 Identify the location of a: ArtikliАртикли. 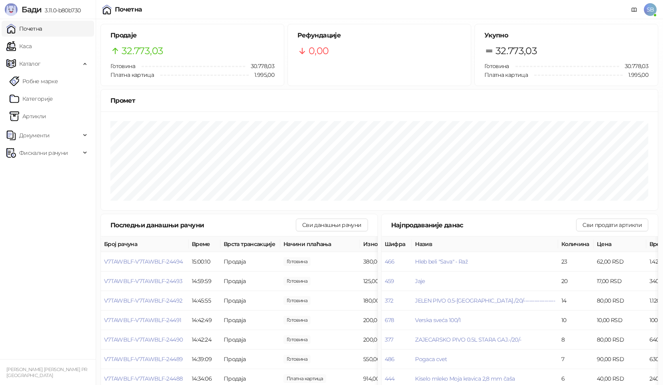
(28, 116).